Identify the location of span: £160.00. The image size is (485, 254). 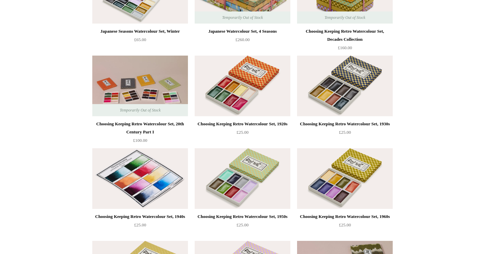
(345, 48).